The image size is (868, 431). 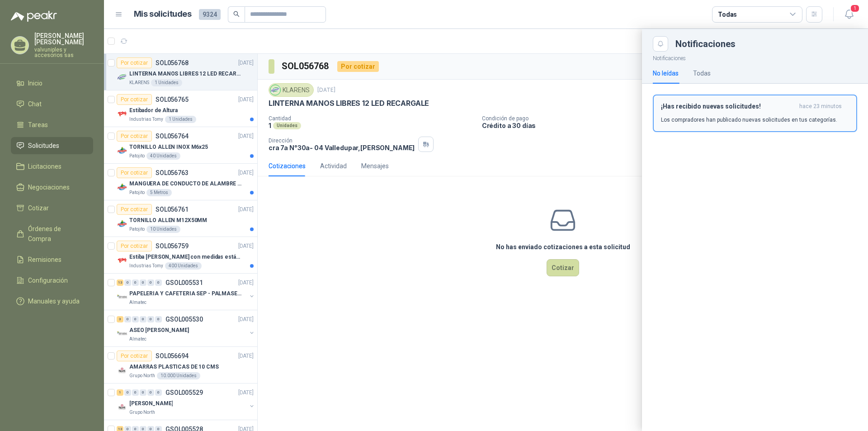 What do you see at coordinates (767, 44) in the screenshot?
I see `div: Notificaciones` at bounding box center [767, 44].